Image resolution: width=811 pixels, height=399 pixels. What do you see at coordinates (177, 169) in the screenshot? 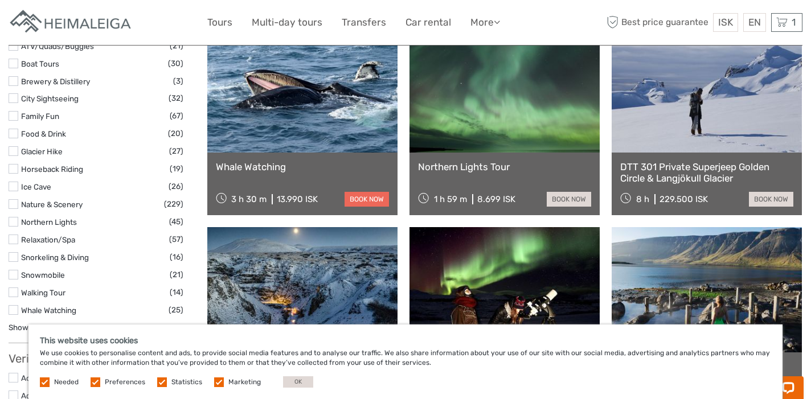
I see `span: (19)` at bounding box center [177, 169].